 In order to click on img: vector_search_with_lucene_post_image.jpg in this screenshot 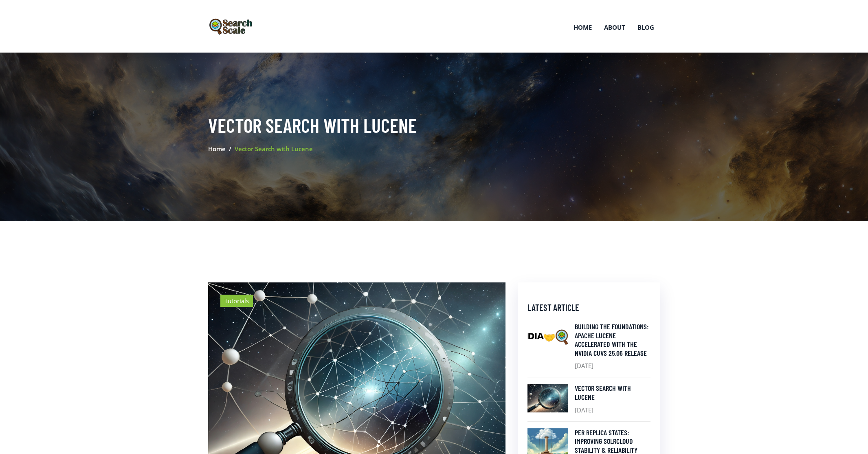, I will do `click(548, 398)`.